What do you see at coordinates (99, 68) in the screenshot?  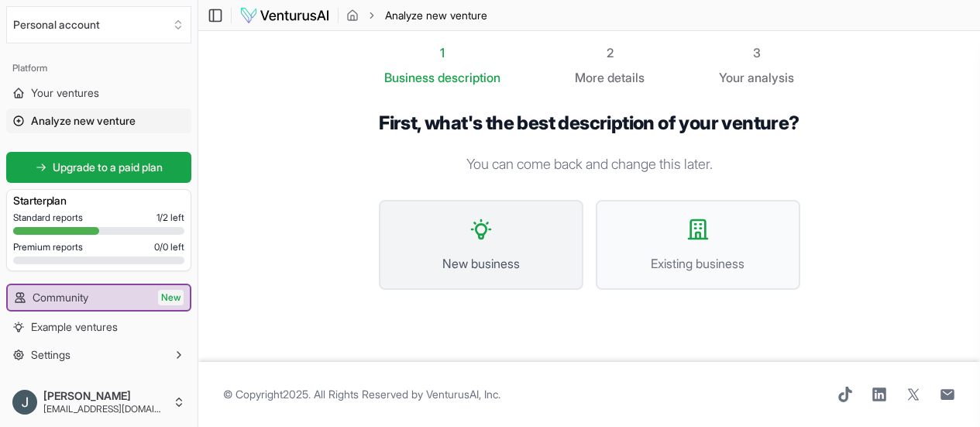 I see `div: Platform` at bounding box center [99, 68].